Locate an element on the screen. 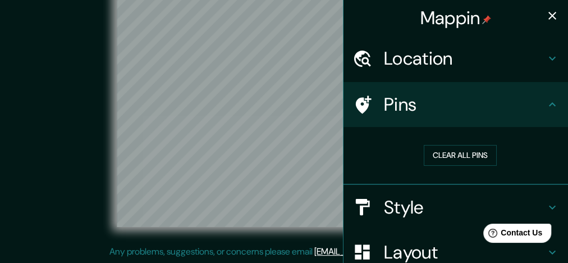  h4: Pins is located at coordinates (465, 104).